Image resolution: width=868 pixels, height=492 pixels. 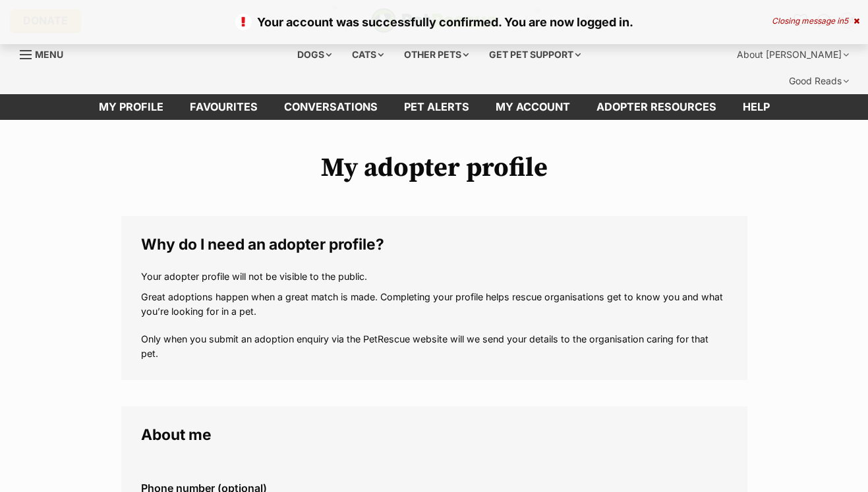 What do you see at coordinates (756, 107) in the screenshot?
I see `a: Help` at bounding box center [756, 107].